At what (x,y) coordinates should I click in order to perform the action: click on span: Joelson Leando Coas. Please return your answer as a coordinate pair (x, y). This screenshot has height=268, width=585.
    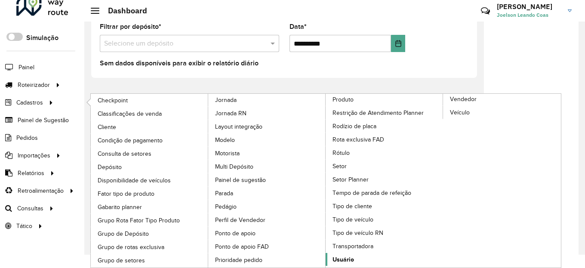
    Looking at the image, I should click on (529, 15).